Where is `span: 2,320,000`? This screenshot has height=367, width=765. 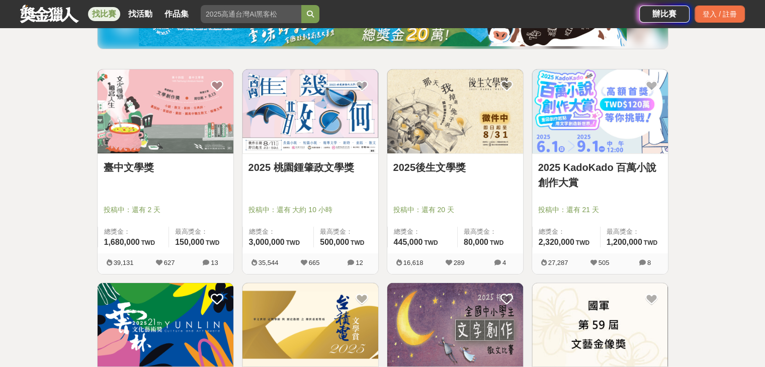
span: 2,320,000 is located at coordinates (556, 242).